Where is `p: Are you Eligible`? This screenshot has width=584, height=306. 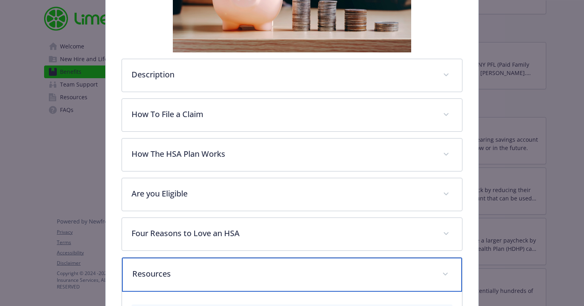
p: Are you Eligible is located at coordinates (283, 194).